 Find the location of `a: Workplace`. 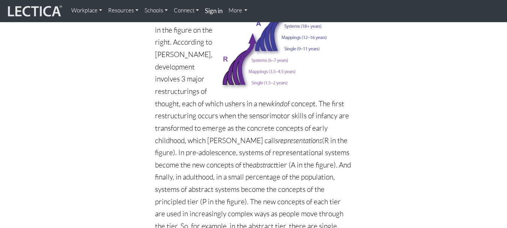

a: Workplace is located at coordinates (87, 11).